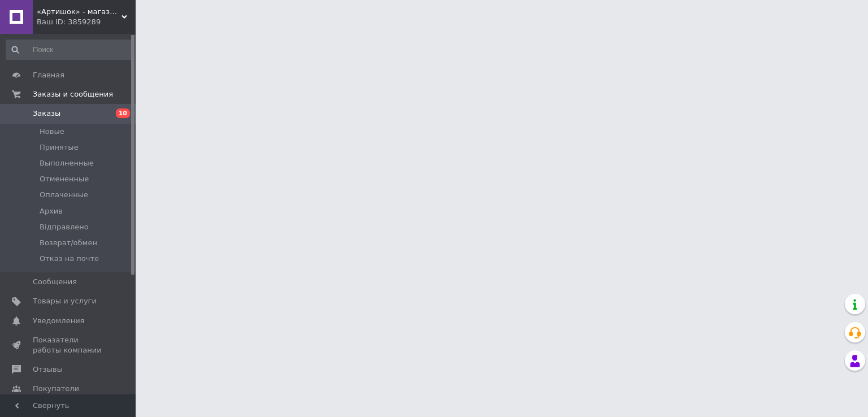 Image resolution: width=868 pixels, height=417 pixels. What do you see at coordinates (55, 282) in the screenshot?
I see `span: Сообщения` at bounding box center [55, 282].